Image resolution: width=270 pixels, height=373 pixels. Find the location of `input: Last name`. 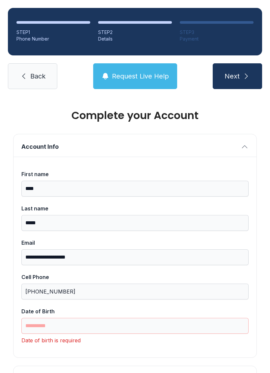

input: Last name is located at coordinates (135, 223).